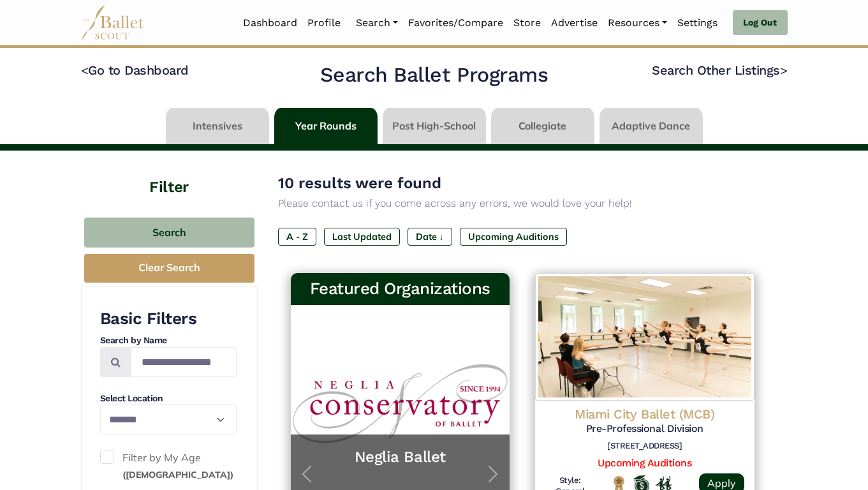  Describe the element at coordinates (326, 126) in the screenshot. I see `li: Year Rounds` at that location.